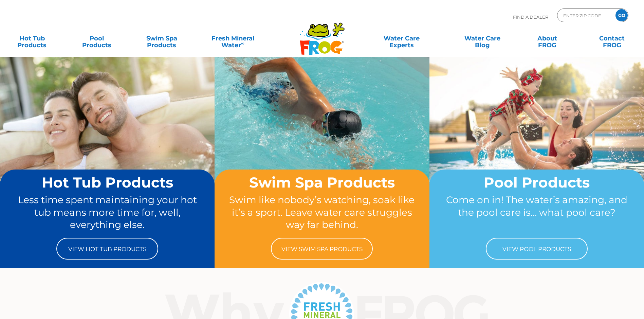  Describe the element at coordinates (402, 38) in the screenshot. I see `a: Water CareExperts` at that location.